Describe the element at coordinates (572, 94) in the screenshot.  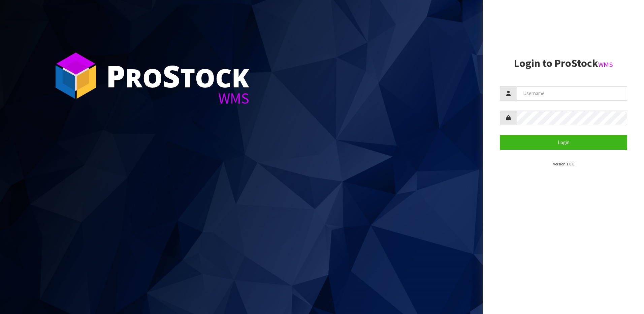
I see `input: Username` at that location.